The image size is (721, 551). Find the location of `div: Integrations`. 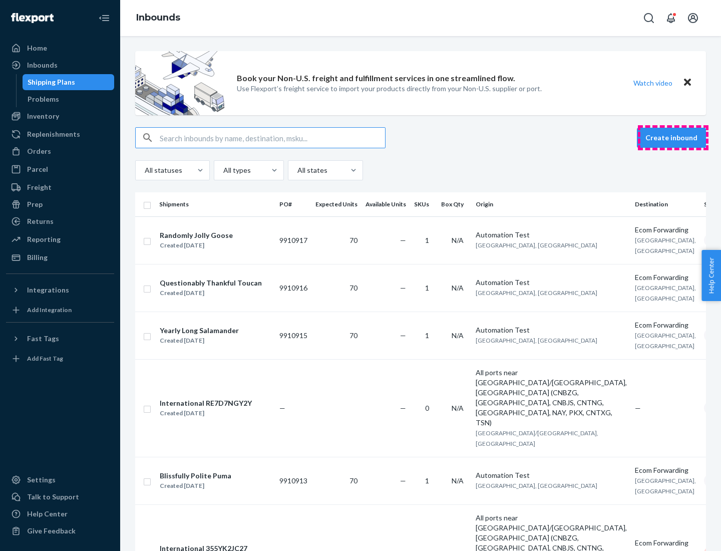

div: Integrations is located at coordinates (48, 290).